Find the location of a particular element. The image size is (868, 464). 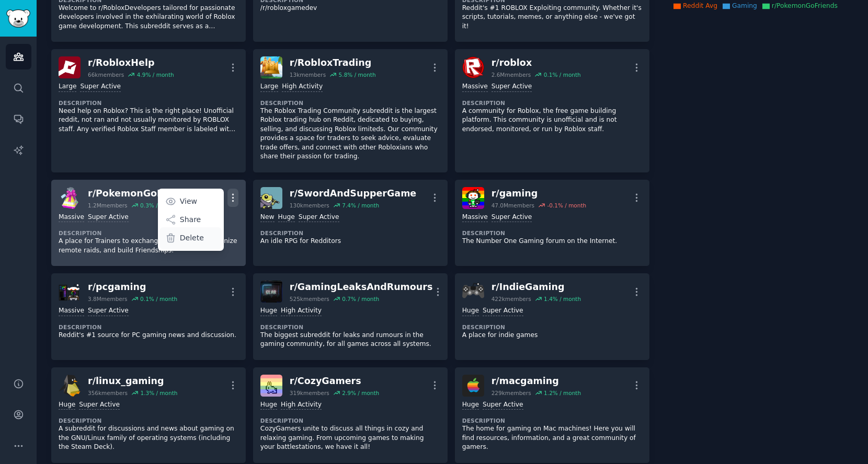

a: macgamingr/macgaming229kmembers1.2% / monthHugeSuper ActiveDescriptionThe home for gaming on Mac ... is located at coordinates (552, 415).